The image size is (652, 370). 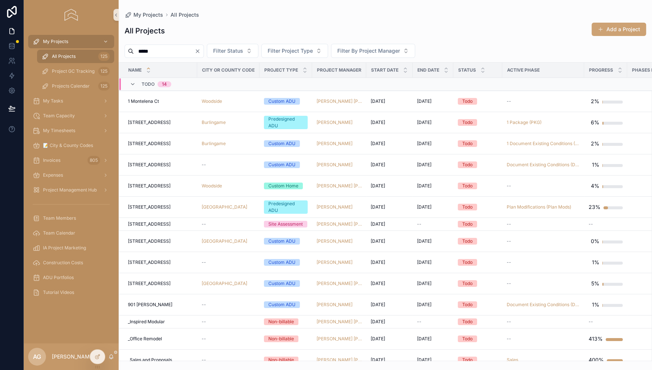 What do you see at coordinates (71, 15) in the screenshot?
I see `img: App logo` at bounding box center [71, 15].